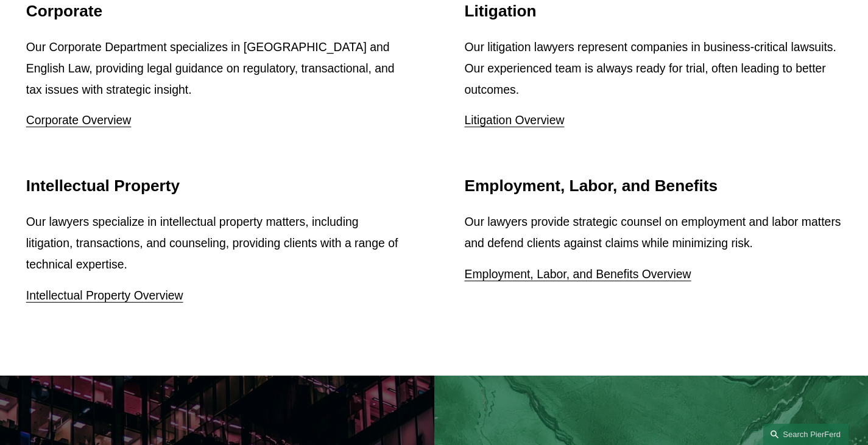  What do you see at coordinates (654, 233) in the screenshot?
I see `p: Our lawyers provide strategic counsel on employment and labor matters and defend clients against ...` at bounding box center [654, 233].